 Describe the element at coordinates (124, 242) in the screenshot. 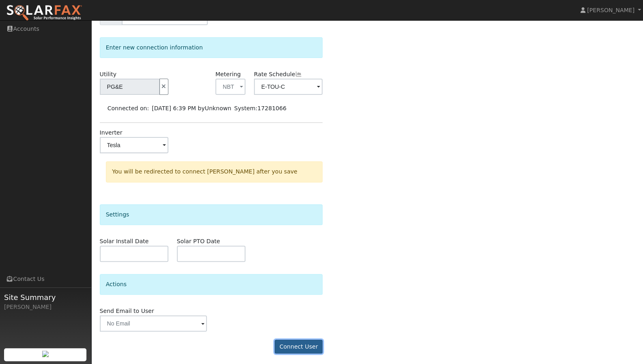

I see `label: Solar Install Date` at that location.